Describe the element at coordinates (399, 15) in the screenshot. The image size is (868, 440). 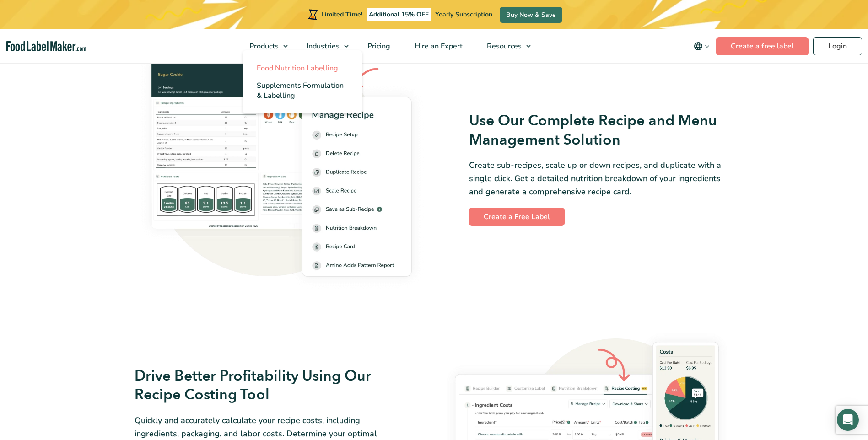
I see `span: Additional 15% OFF` at that location.